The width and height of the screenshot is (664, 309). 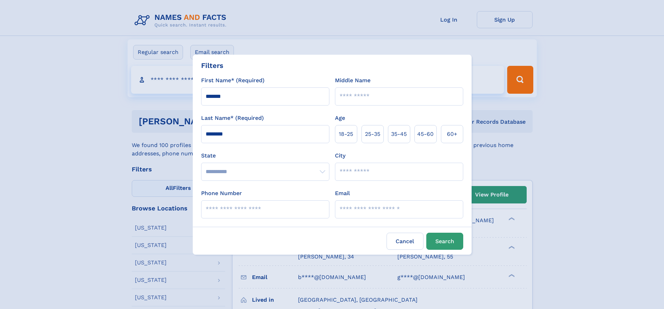 I want to click on label: State, so click(x=265, y=156).